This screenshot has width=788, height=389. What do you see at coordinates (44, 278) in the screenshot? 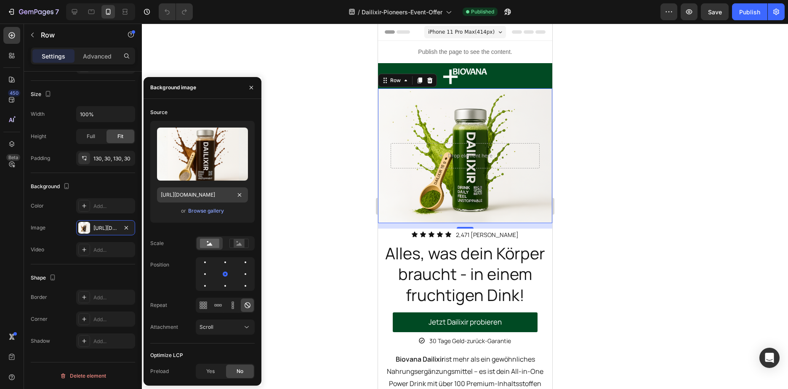
I see `div: Shape` at bounding box center [44, 278].